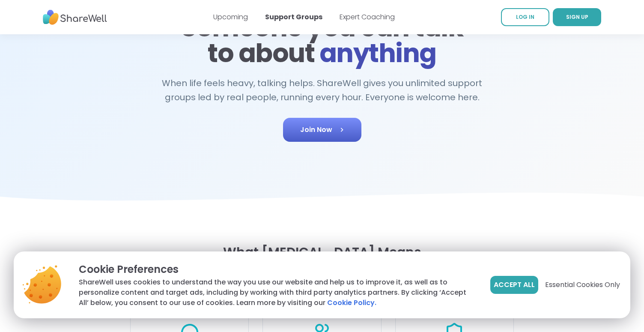  What do you see at coordinates (322, 130) in the screenshot?
I see `span: Join Now` at bounding box center [322, 130].